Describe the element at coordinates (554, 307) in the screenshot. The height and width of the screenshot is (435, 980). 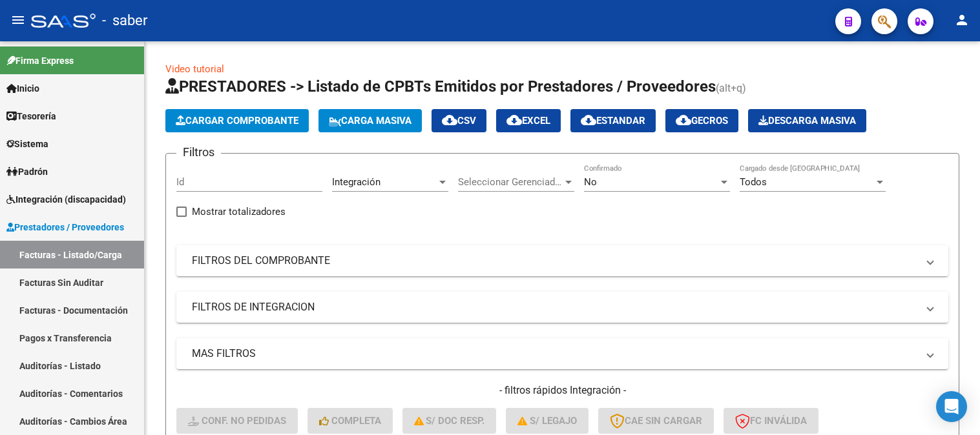
I see `mat-panel-title: FILTROS DE INTEGRACION` at that location.